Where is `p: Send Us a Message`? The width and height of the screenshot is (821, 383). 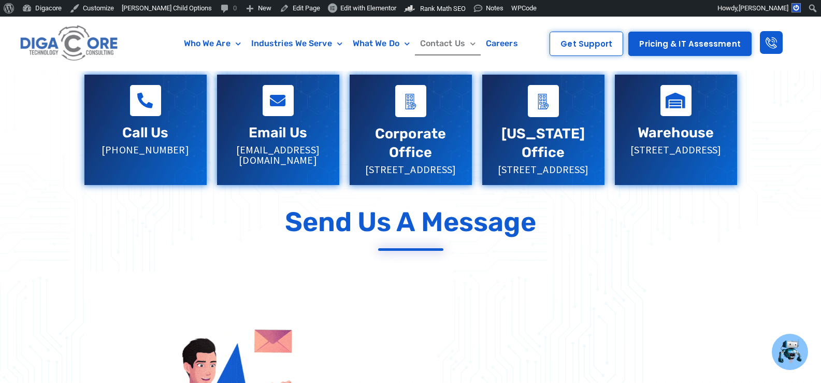 p: Send Us a Message is located at coordinates (411, 222).